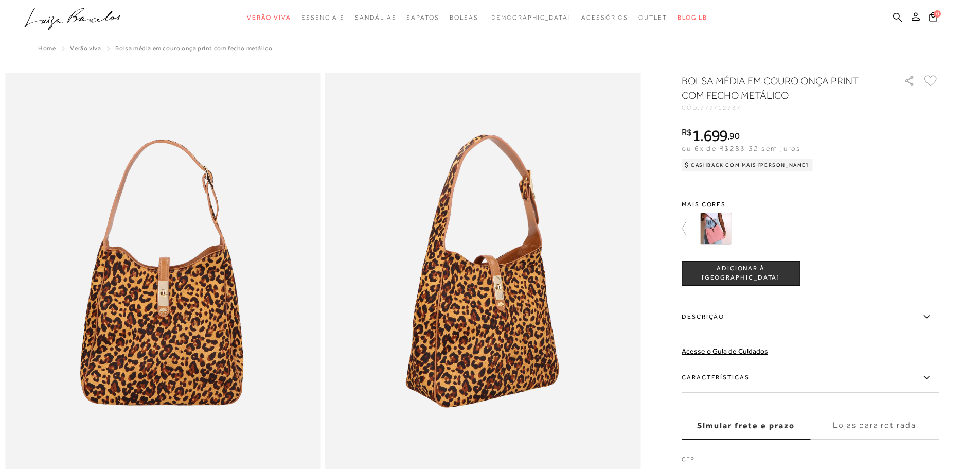 Image resolution: width=980 pixels, height=469 pixels. Describe the element at coordinates (687, 132) in the screenshot. I see `i: R$` at that location.